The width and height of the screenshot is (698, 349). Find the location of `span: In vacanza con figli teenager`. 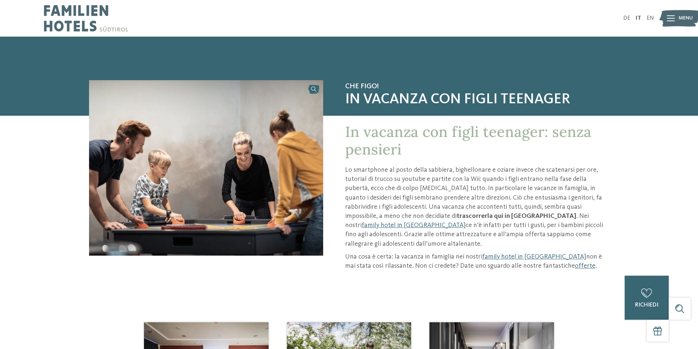

span: In vacanza con figli teenager is located at coordinates (477, 100).